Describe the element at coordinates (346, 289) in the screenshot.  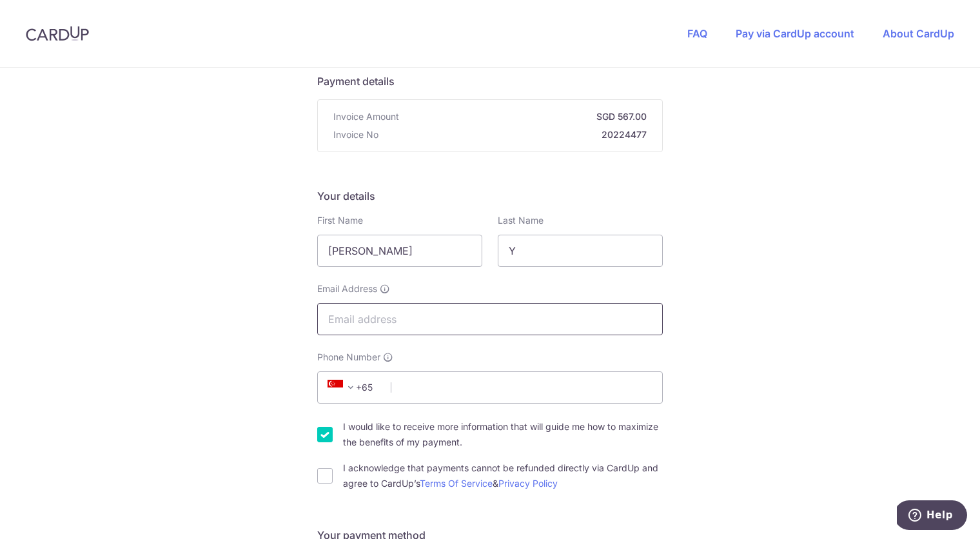
I see `span: Email Address` at that location.